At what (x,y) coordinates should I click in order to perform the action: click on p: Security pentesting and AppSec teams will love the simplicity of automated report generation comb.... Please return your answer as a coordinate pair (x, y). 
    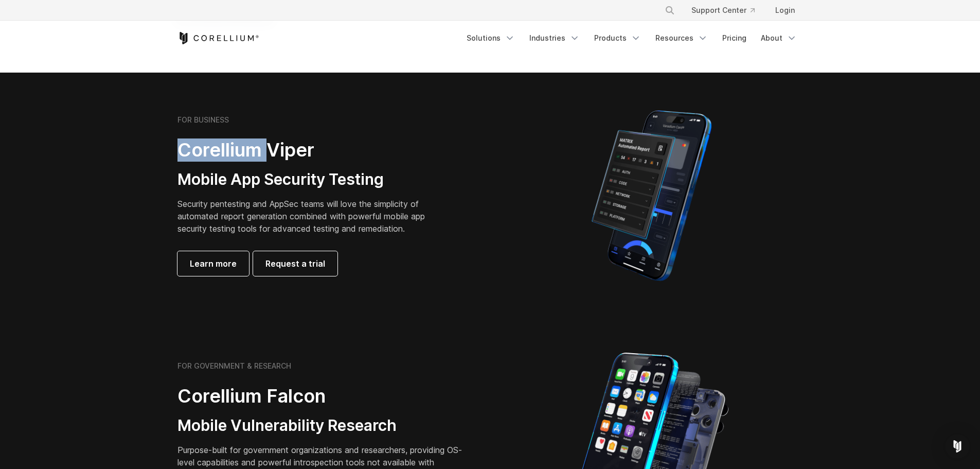
    Looking at the image, I should click on (309, 216).